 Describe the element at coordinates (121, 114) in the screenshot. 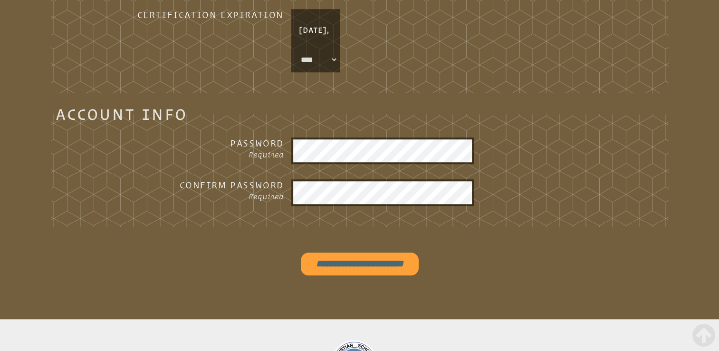

I see `legend: Account Info` at that location.